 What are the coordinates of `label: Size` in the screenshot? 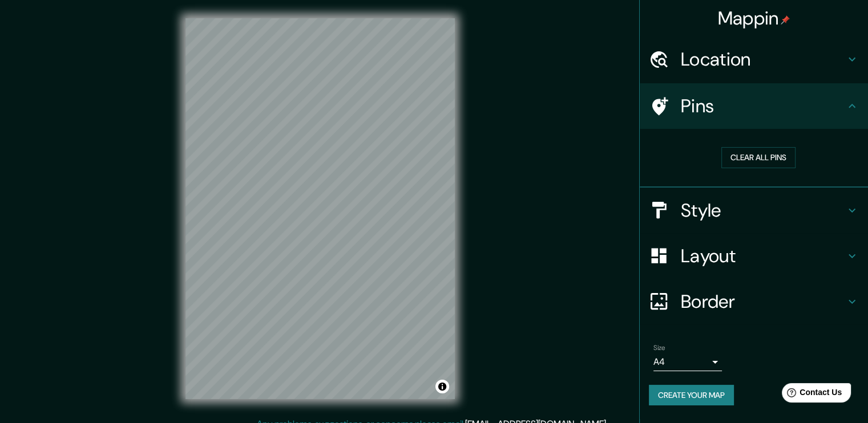 It's located at (659, 347).